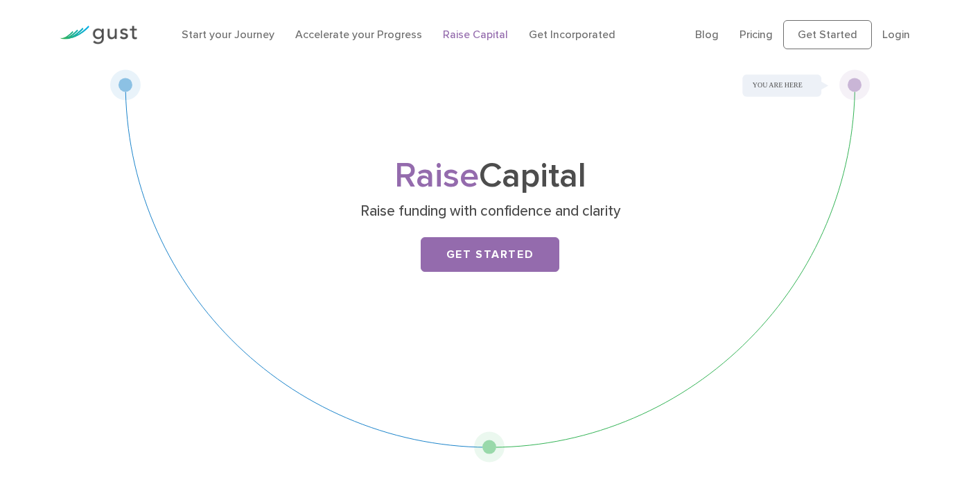 Image resolution: width=980 pixels, height=500 pixels. I want to click on h1: Capital, so click(490, 176).